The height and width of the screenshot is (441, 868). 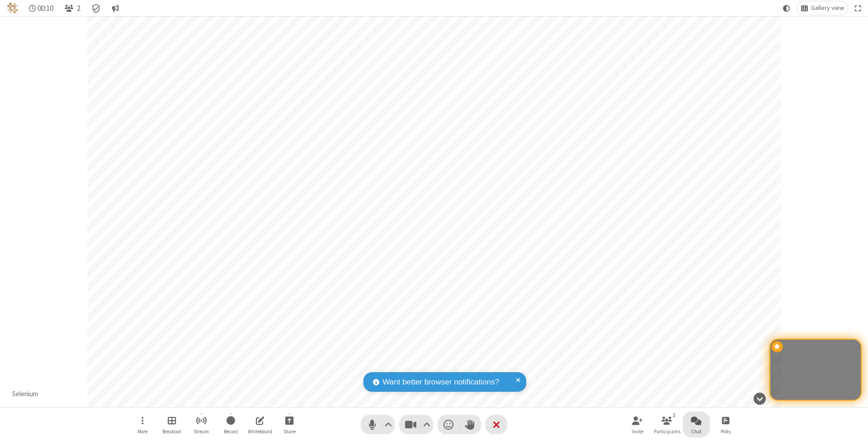 What do you see at coordinates (25, 394) in the screenshot?
I see `div: Selenium` at bounding box center [25, 394].